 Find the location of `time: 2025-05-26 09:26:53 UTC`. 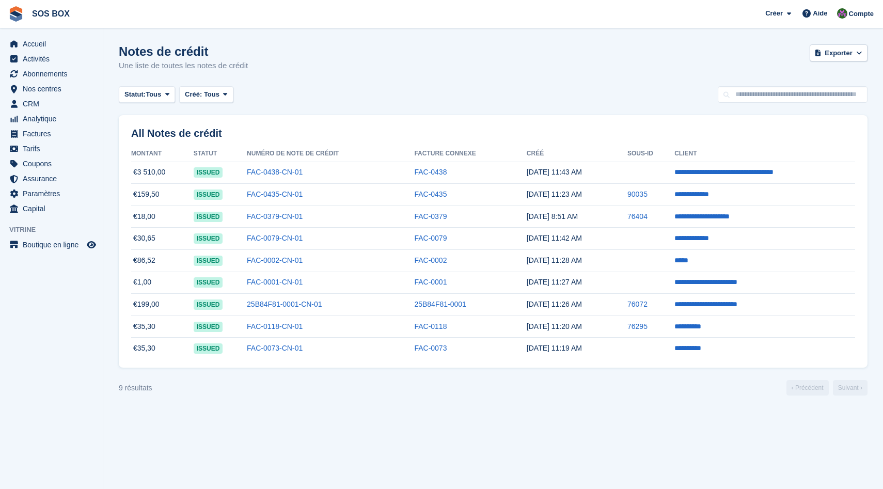

time: 2025-05-26 09:26:53 UTC is located at coordinates (554, 304).